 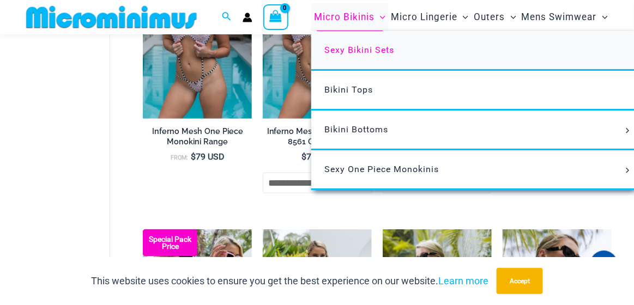 I want to click on span: Bikini Bottoms, so click(x=356, y=129).